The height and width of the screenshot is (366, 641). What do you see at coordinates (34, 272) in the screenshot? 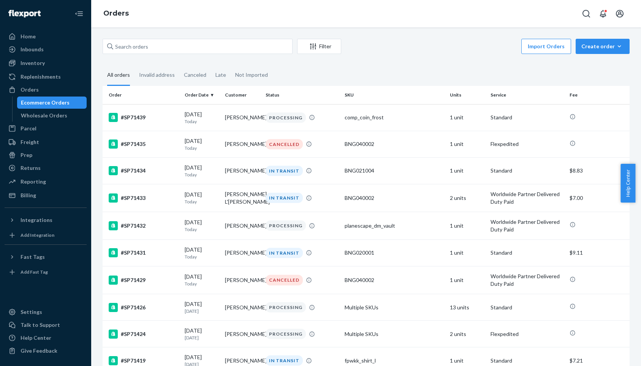
I see `div: Add Fast Tag` at bounding box center [34, 272].